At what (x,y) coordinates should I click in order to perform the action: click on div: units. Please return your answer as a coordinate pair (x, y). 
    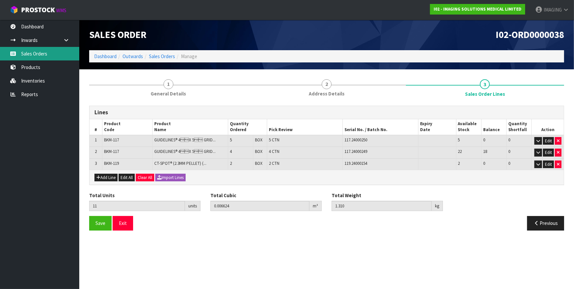
    Looking at the image, I should click on (193, 206).